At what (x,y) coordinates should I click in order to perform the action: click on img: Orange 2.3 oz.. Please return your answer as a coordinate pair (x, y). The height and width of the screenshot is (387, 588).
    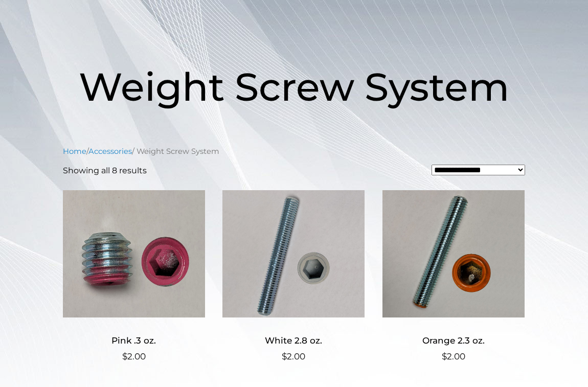
    Looking at the image, I should click on (454, 254).